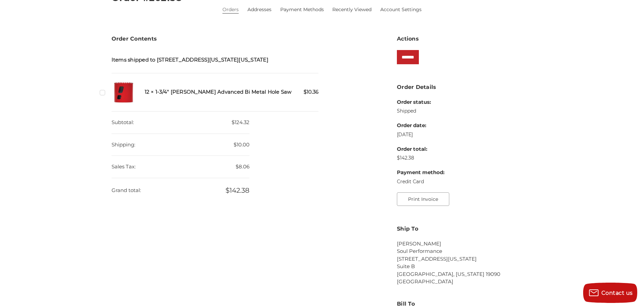 This screenshot has width=644, height=308. Describe the element at coordinates (420, 111) in the screenshot. I see `dd: Shipped` at that location.